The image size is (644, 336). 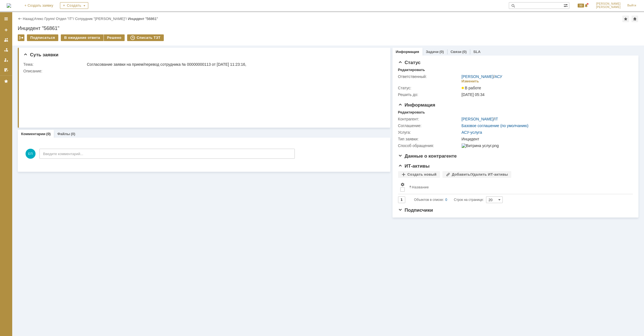 I want to click on div: Тема:, so click(x=54, y=64).